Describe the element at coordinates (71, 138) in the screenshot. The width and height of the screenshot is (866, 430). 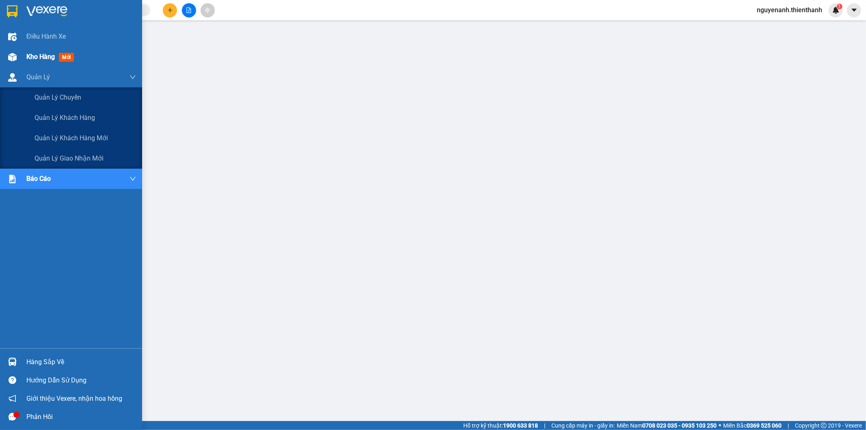
I see `span: Quản lý khách hàng mới` at that location.